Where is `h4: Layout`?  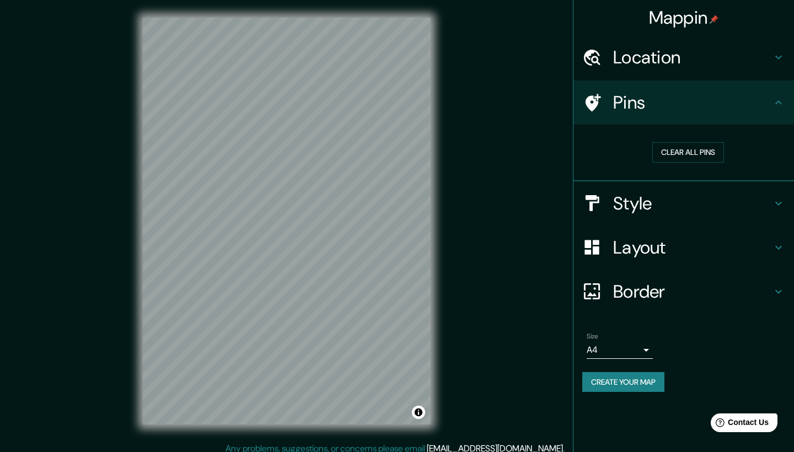
h4: Layout is located at coordinates (693, 248).